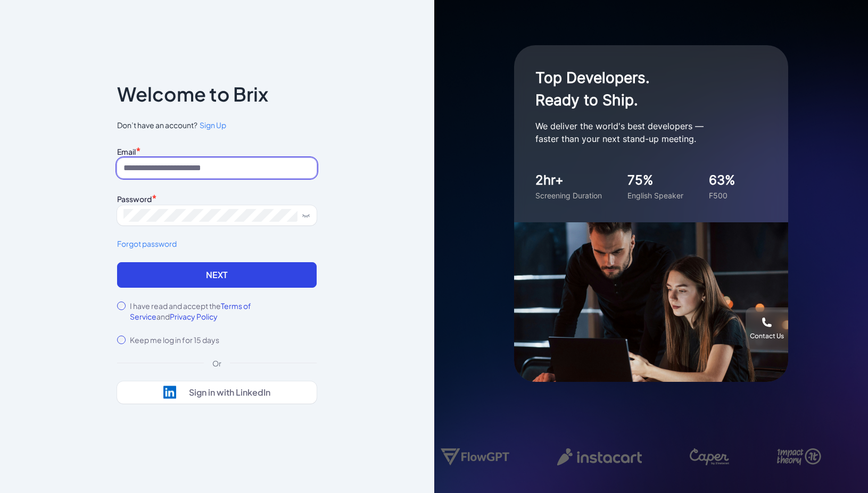 This screenshot has width=868, height=493. I want to click on button: Contact Us, so click(767, 329).